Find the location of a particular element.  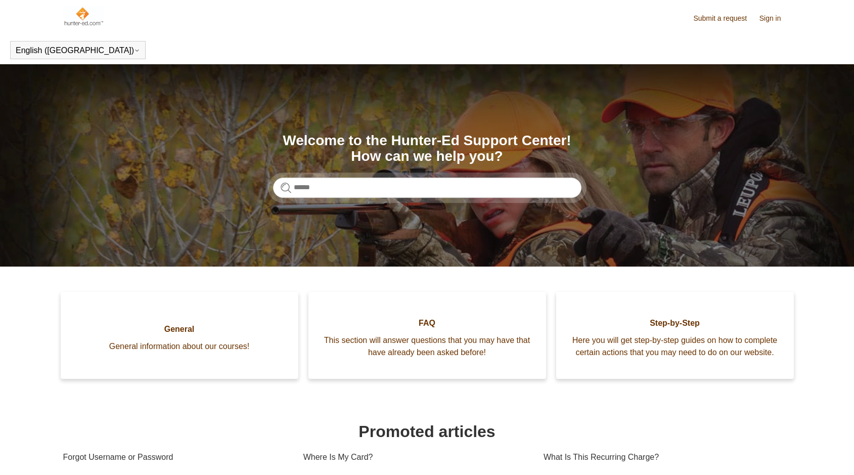

a: Where Is My Card? is located at coordinates (416, 457).